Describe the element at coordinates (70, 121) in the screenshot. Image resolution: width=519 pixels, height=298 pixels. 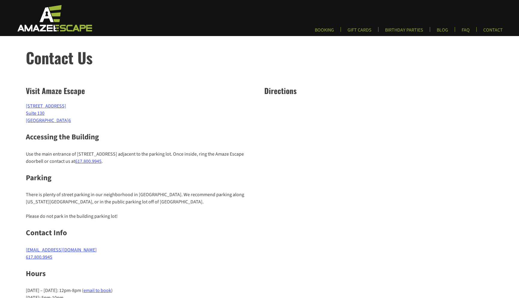
I see `a: 6` at that location.